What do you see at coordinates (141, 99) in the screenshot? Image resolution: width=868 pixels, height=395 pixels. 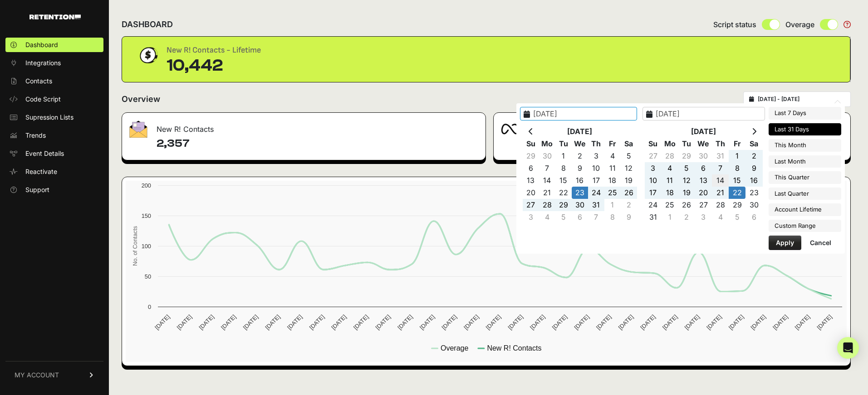 I see `h2: Overview` at bounding box center [141, 99].